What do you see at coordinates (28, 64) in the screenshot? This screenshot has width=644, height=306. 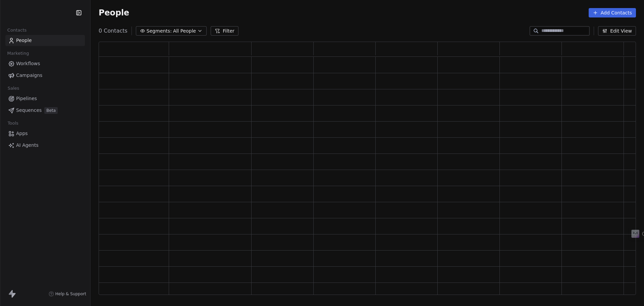 I see `span: Workflows` at bounding box center [28, 64].